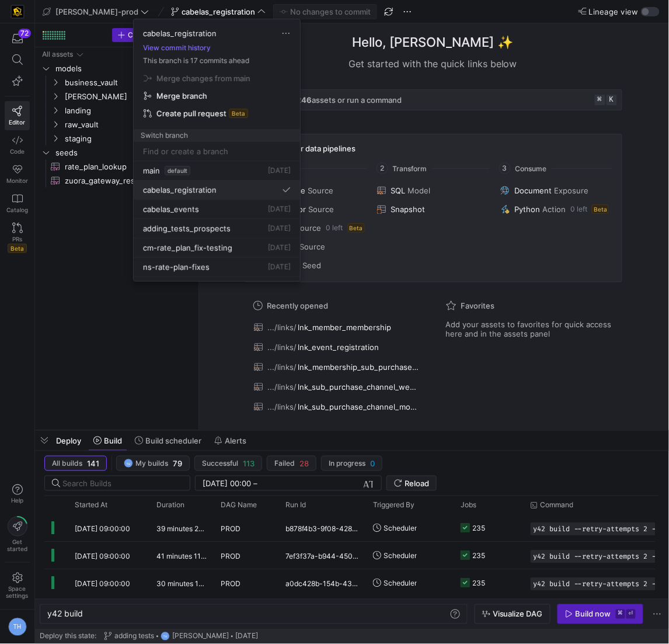  What do you see at coordinates (238, 114) in the screenshot?
I see `span: Beta` at bounding box center [238, 114].